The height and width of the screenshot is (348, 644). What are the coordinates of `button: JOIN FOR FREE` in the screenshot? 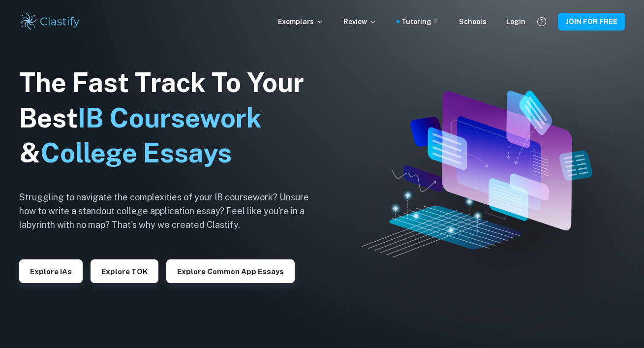 It's located at (591, 22).